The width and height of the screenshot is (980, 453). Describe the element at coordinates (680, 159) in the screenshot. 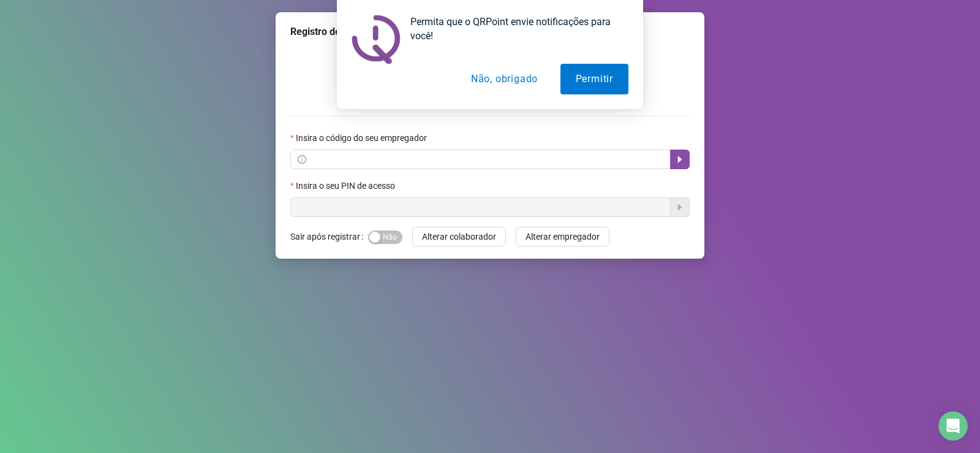

I see `span: caret-right` at that location.